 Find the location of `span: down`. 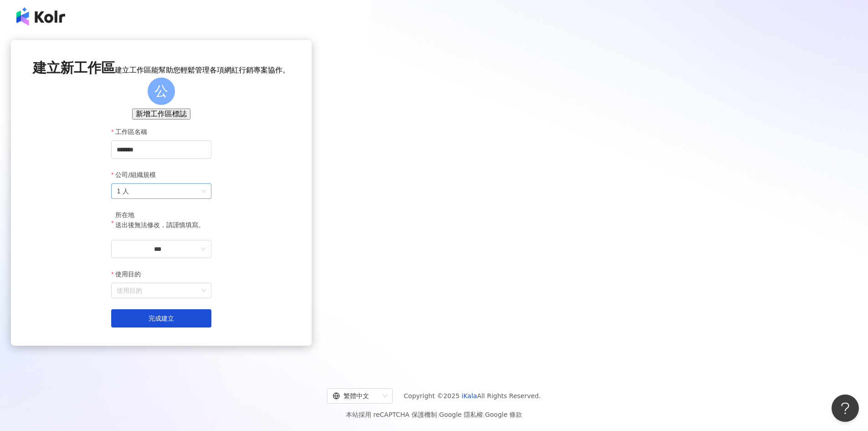

span: down is located at coordinates (203, 249).